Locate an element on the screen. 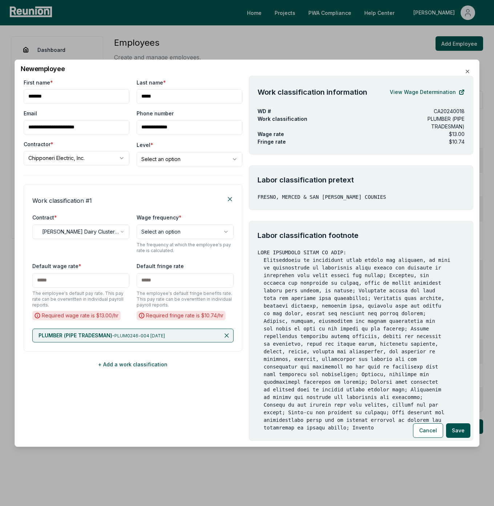  label: Wage frequency is located at coordinates (159, 217).